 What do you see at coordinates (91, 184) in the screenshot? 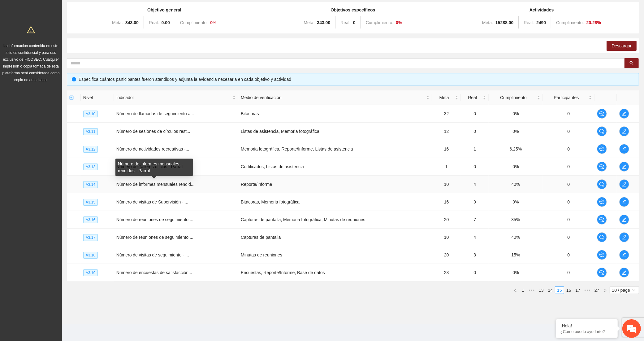
I see `span: A3.14` at bounding box center [91, 184].